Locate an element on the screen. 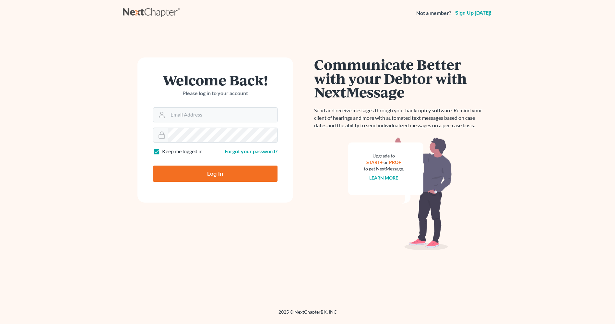  div: to get NextMessage. is located at coordinates (384, 169).